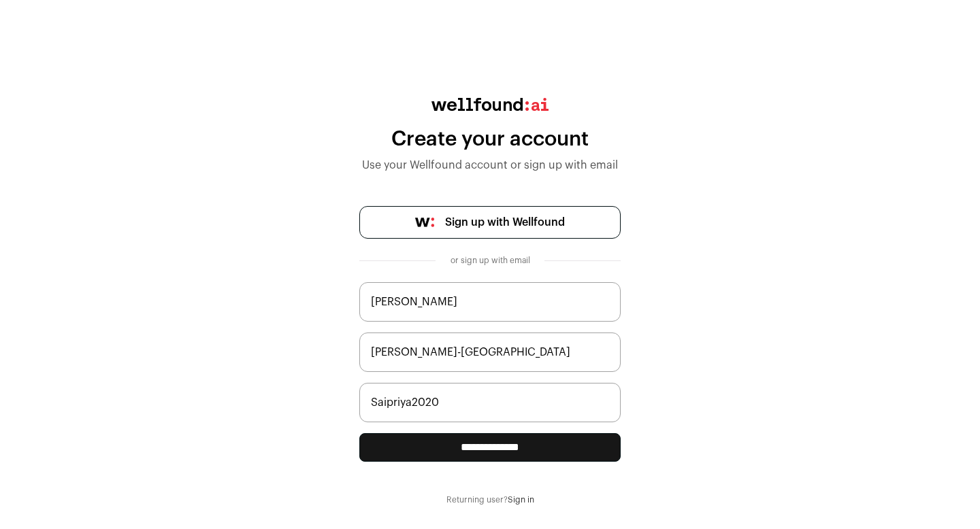 The height and width of the screenshot is (529, 980). What do you see at coordinates (490, 260) in the screenshot?
I see `div: or sign up with email` at bounding box center [490, 260].